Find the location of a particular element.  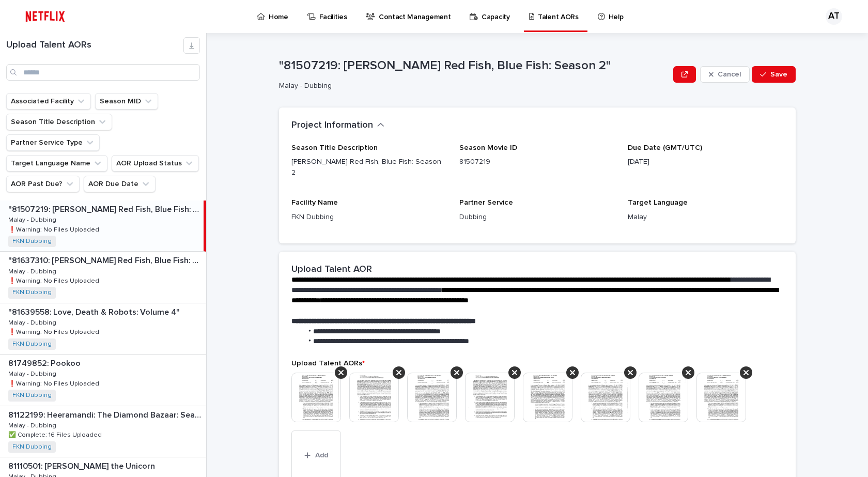

button: Cancel is located at coordinates (725, 74).